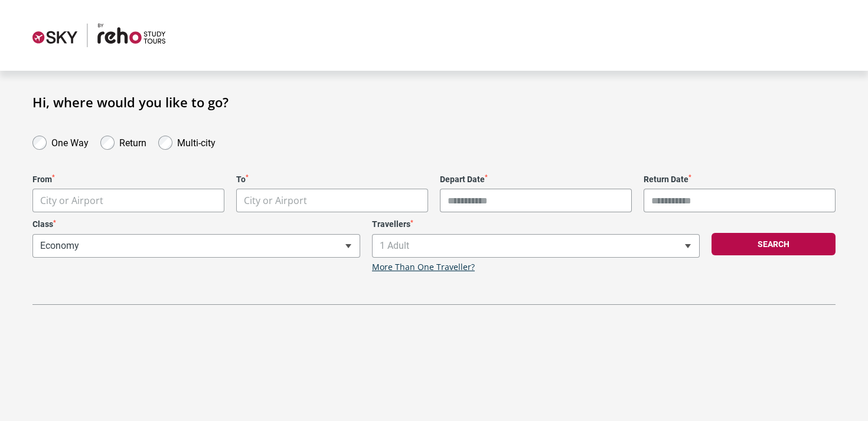 The image size is (868, 421). What do you see at coordinates (128, 180) in the screenshot?
I see `label: From` at bounding box center [128, 180].